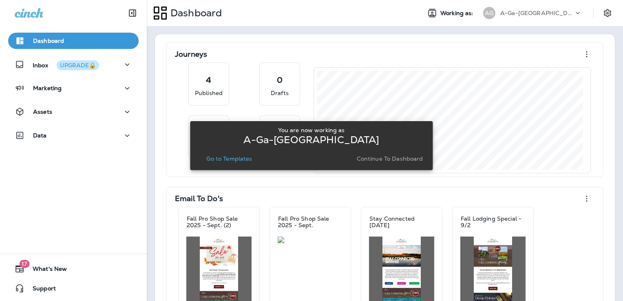 Image resolution: width=623 pixels, height=301 pixels. Describe the element at coordinates (24, 264) in the screenshot. I see `span: 17` at that location.